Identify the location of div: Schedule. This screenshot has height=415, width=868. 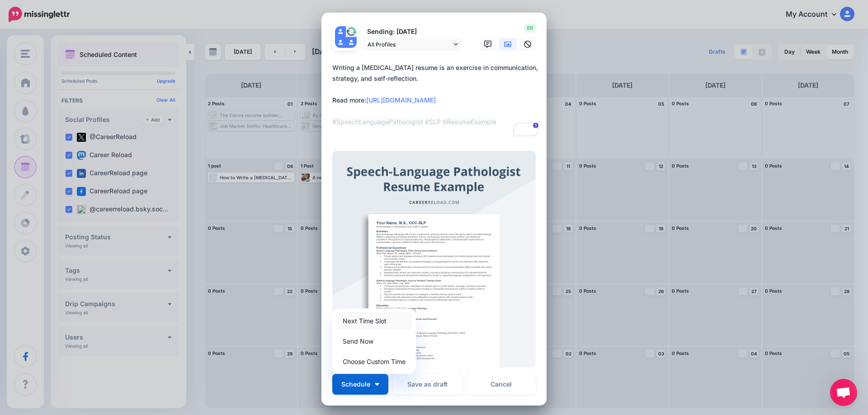
(374, 341).